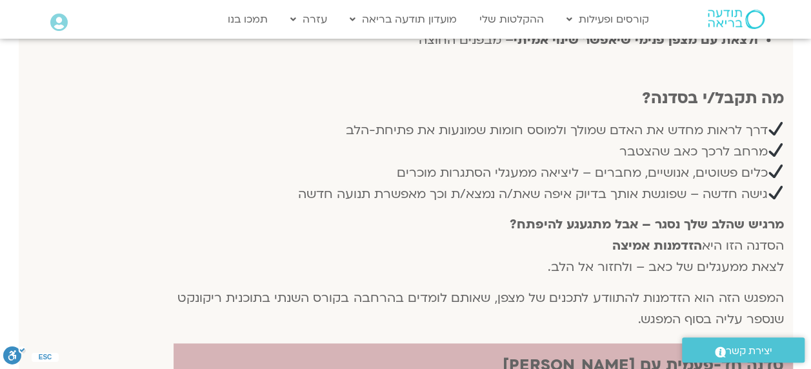 This screenshot has width=811, height=369. I want to click on span: הסדנה הזו היא, so click(742, 246).